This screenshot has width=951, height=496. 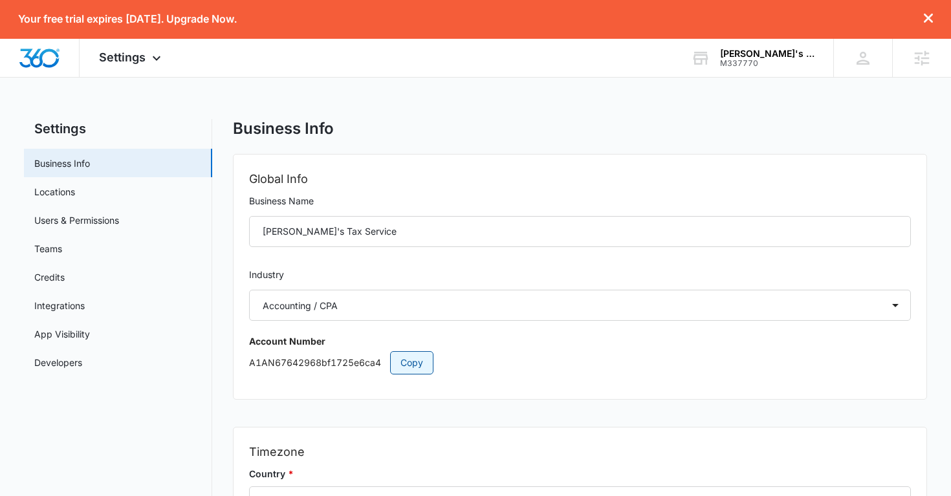 What do you see at coordinates (54, 192) in the screenshot?
I see `a: Locations` at bounding box center [54, 192].